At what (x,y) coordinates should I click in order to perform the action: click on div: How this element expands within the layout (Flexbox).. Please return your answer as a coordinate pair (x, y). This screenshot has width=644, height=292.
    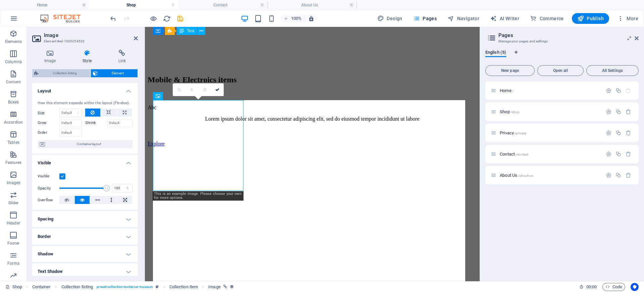
    Looking at the image, I should click on (85, 103).